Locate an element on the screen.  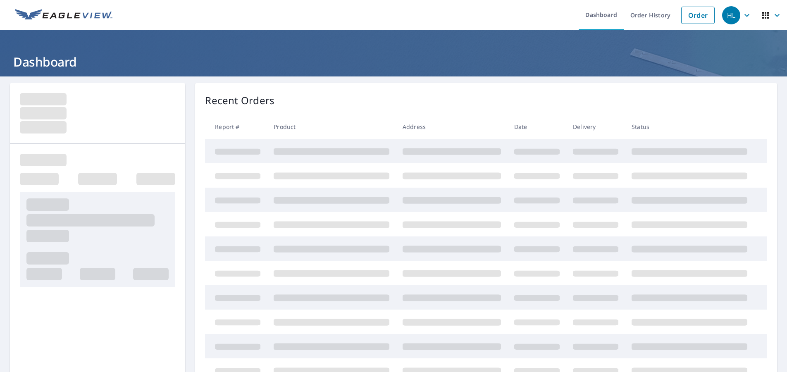
img: EV Logo is located at coordinates (64, 15).